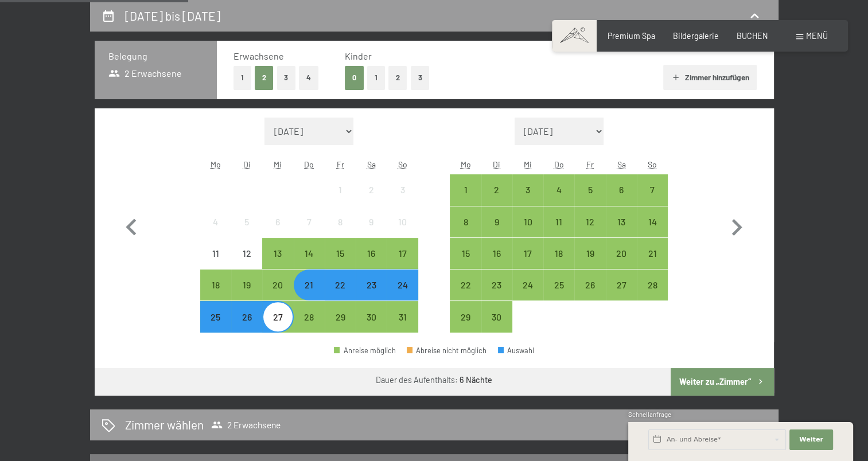  What do you see at coordinates (402, 285) in the screenshot?
I see `div: Sun Aug 24 2025` at bounding box center [402, 285].